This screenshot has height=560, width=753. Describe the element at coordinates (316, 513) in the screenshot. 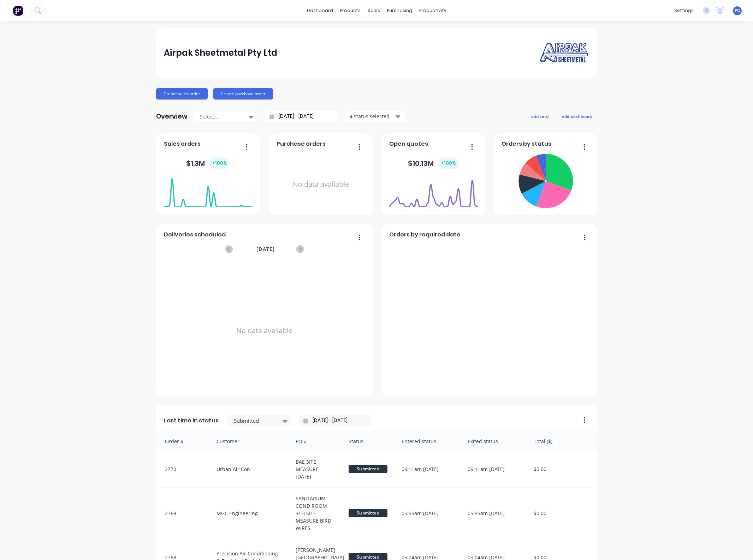

I see `div: SANITARIUM COND ROOM STH SITE MEASURE BIRD WIRES` at that location.